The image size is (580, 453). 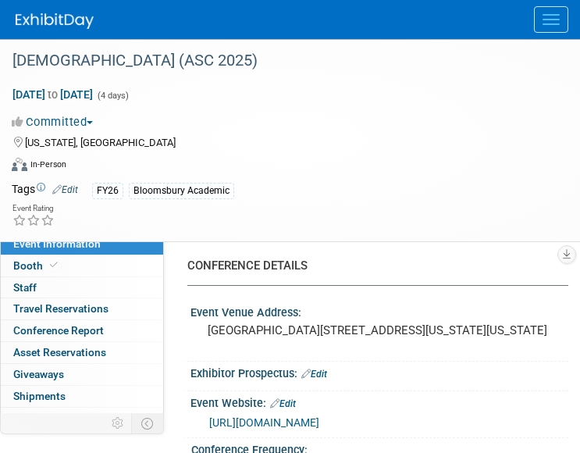 I want to click on span: Staff, so click(x=25, y=287).